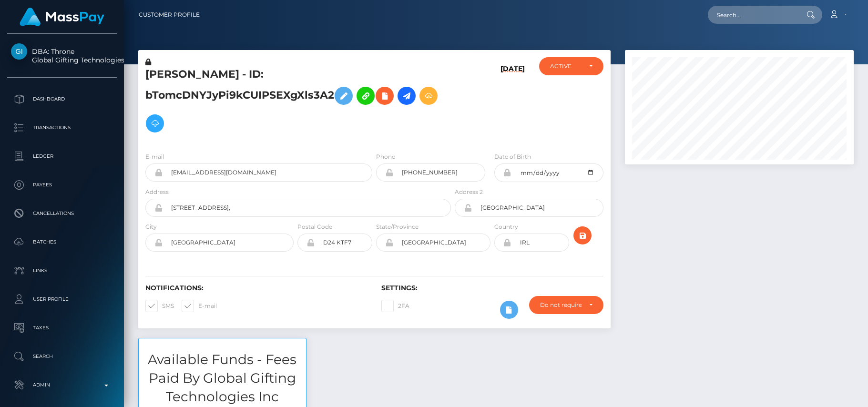 This screenshot has height=407, width=868. What do you see at coordinates (62, 357) in the screenshot?
I see `p: Search` at bounding box center [62, 357].